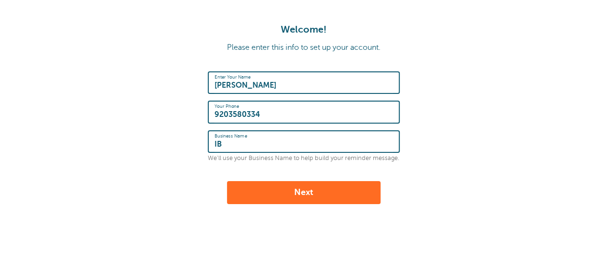 This screenshot has height=264, width=607. I want to click on label: Your Phone, so click(227, 107).